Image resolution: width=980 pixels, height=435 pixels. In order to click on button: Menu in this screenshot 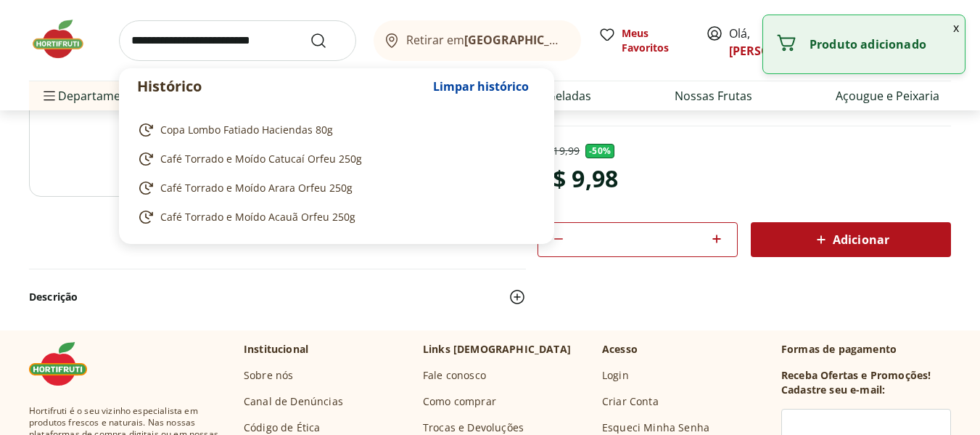, I will do `click(49, 96)`.